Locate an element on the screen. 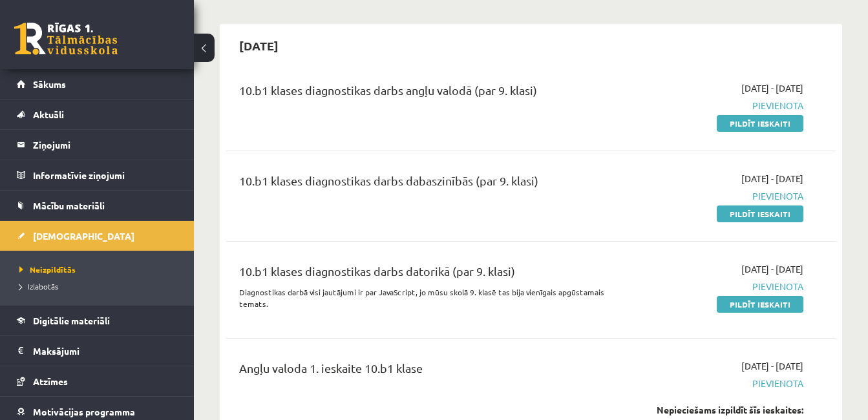  div: Angļu valoda 1. ieskaite 10.b1 klase is located at coordinates (424, 371).